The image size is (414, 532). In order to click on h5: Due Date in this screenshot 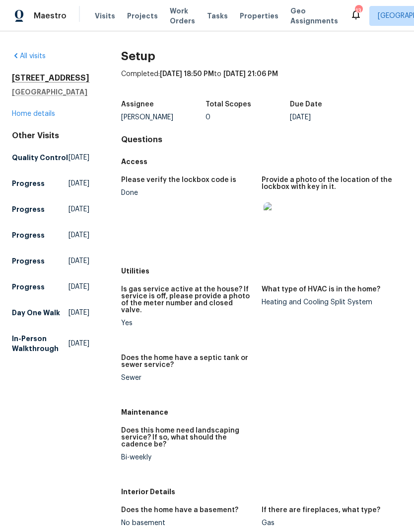, I will do `click(306, 104)`.